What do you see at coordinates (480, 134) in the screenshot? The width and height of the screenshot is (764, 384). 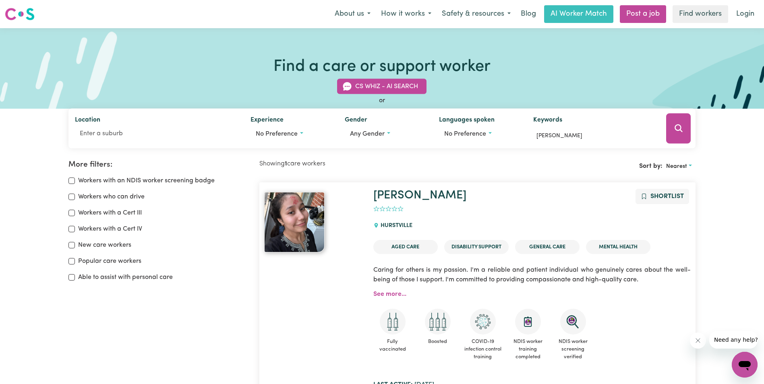 I see `button: Worker language preferences` at bounding box center [480, 134].